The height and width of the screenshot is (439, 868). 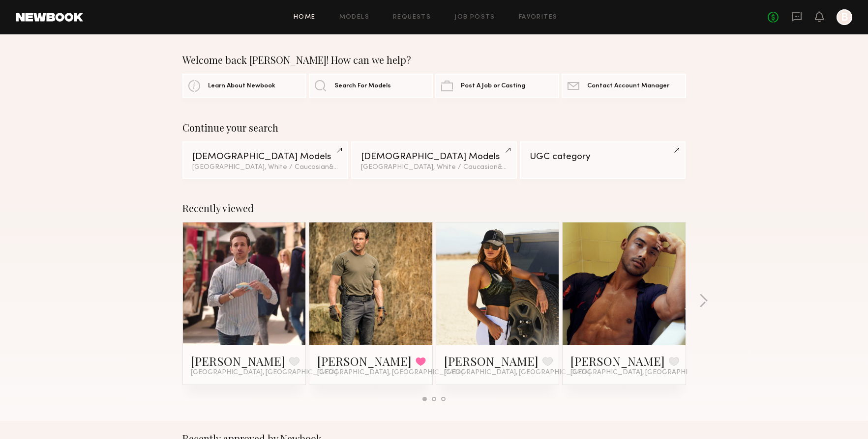 What do you see at coordinates (602, 160) in the screenshot?
I see `a: UGC category` at bounding box center [602, 160].